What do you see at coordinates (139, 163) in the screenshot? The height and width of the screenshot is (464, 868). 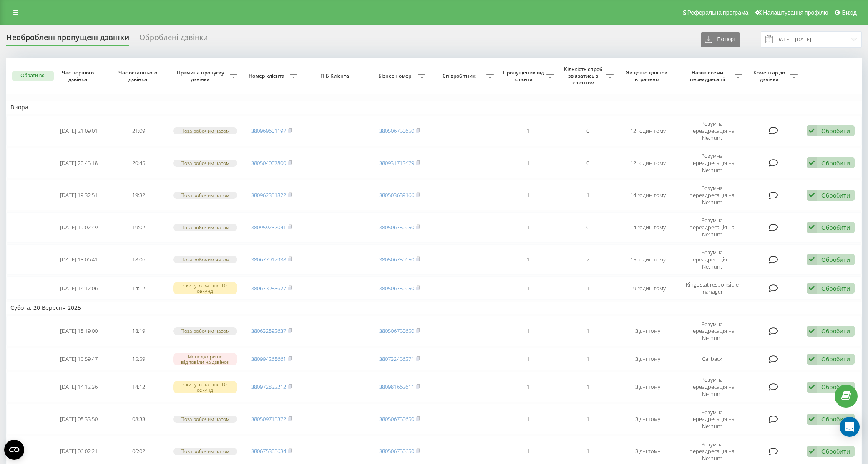 I see `td: 20:45` at bounding box center [139, 163].